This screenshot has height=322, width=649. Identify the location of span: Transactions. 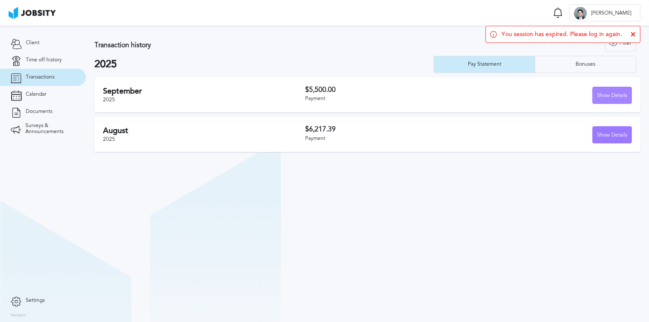
(40, 77).